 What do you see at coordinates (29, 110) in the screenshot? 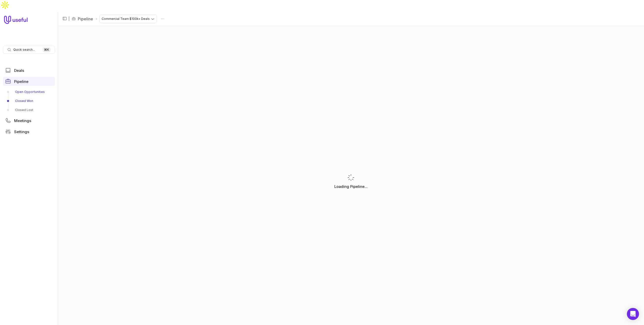
I see `a: Closed Lost` at bounding box center [29, 110].